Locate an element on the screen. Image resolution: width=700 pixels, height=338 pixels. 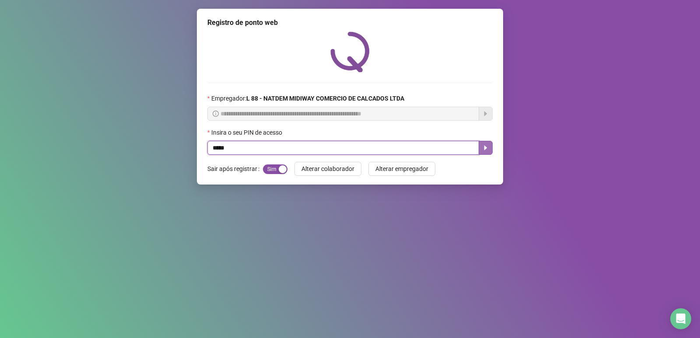
span: Alterar empregador is located at coordinates (401, 169).